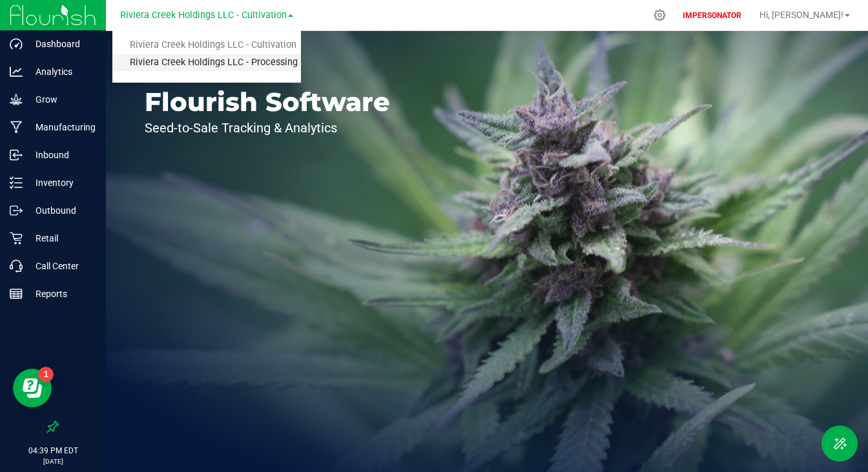 This screenshot has height=472, width=868. I want to click on p: Retail, so click(61, 238).